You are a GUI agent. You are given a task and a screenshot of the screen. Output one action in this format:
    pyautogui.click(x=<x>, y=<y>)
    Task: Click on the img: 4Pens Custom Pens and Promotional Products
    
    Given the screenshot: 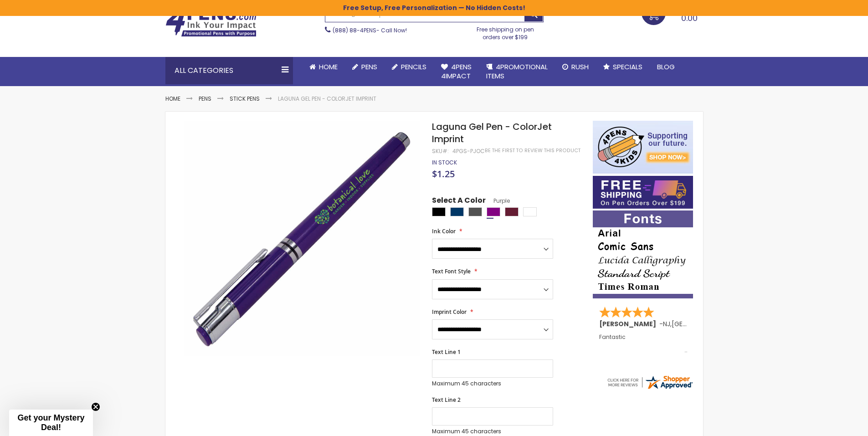 What is the action you would take?
    pyautogui.click(x=211, y=22)
    